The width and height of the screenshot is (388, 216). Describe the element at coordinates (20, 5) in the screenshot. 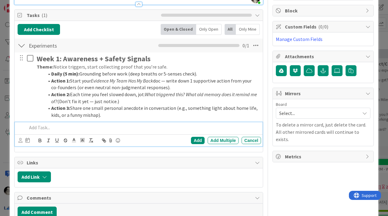

I see `span: Support` at that location.